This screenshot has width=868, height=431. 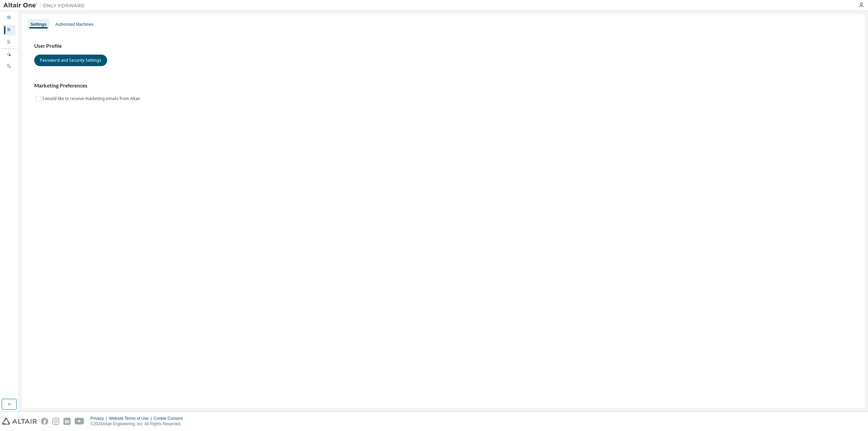 I want to click on img: facebook.svg, so click(x=44, y=421).